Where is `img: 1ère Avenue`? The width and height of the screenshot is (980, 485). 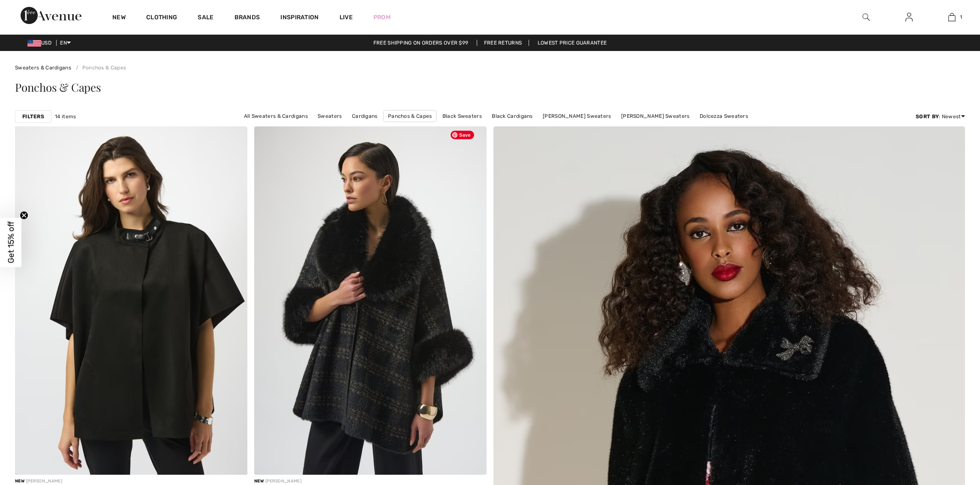
img: 1ère Avenue is located at coordinates (51, 16).